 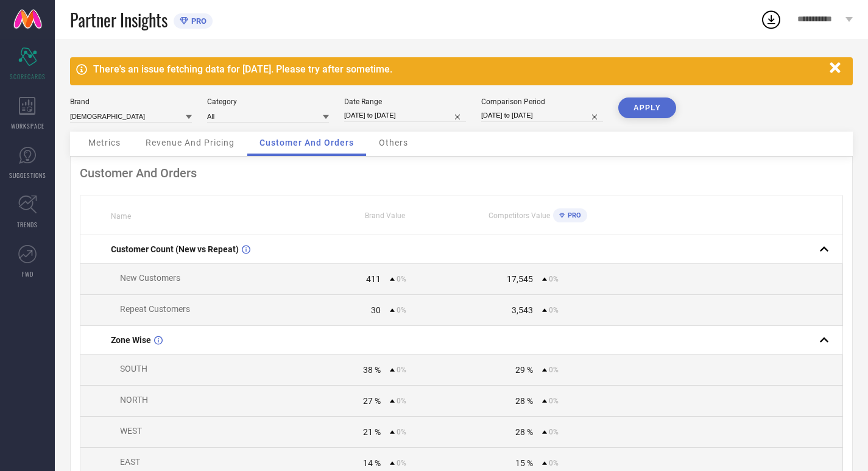 What do you see at coordinates (175, 249) in the screenshot?
I see `span: Customer Count (New vs Repeat)` at bounding box center [175, 249].